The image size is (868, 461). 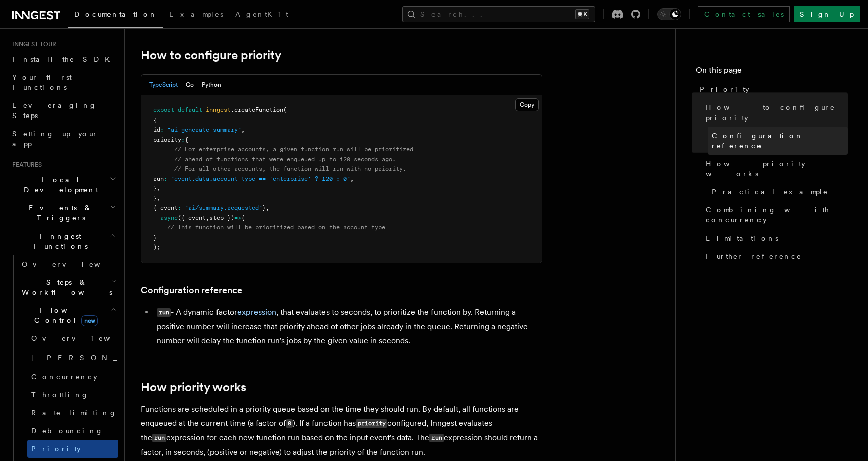 I want to click on span: // For all other accounts, the function will run with no priority., so click(x=290, y=169).